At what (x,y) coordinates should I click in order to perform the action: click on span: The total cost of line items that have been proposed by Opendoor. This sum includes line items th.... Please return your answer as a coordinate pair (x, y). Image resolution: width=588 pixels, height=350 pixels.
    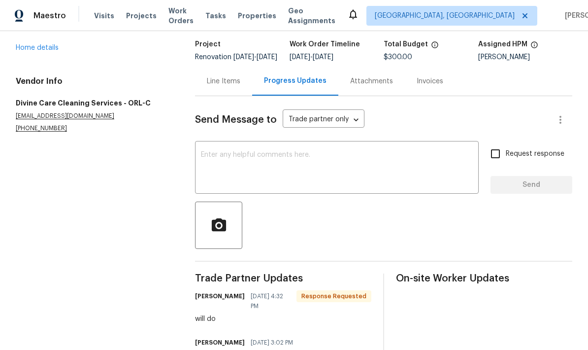
    Looking at the image, I should click on (435, 47).